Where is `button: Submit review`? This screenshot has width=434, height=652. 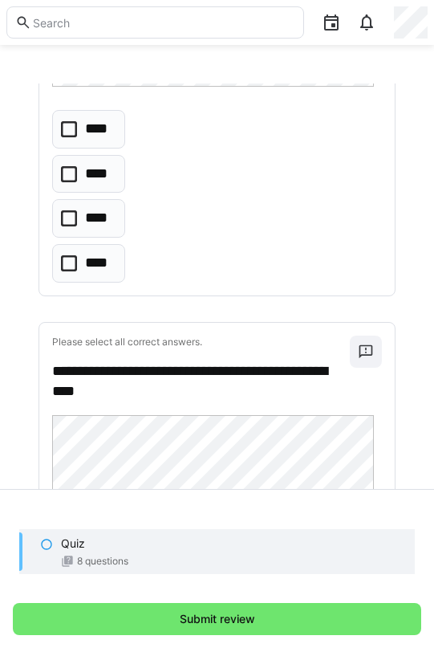 button: Submit review is located at coordinates (217, 619).